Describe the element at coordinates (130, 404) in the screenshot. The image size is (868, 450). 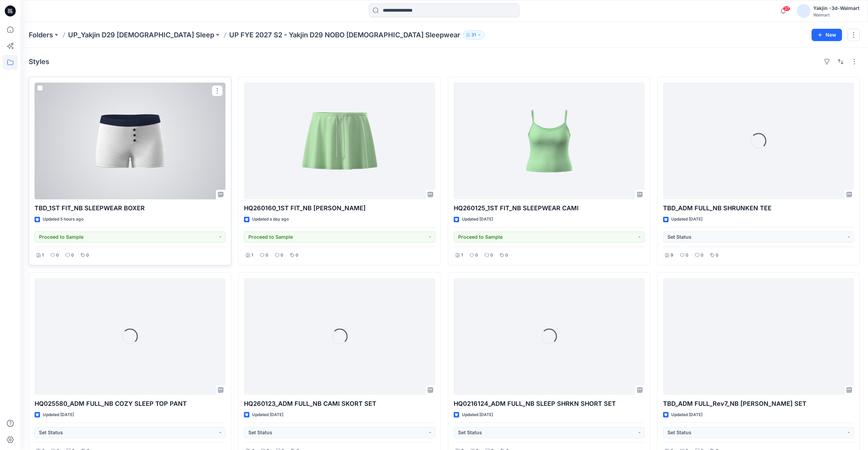
I see `p: HQ025580_ADM FULL_NB COZY SLEEP TOP PANT` at that location.